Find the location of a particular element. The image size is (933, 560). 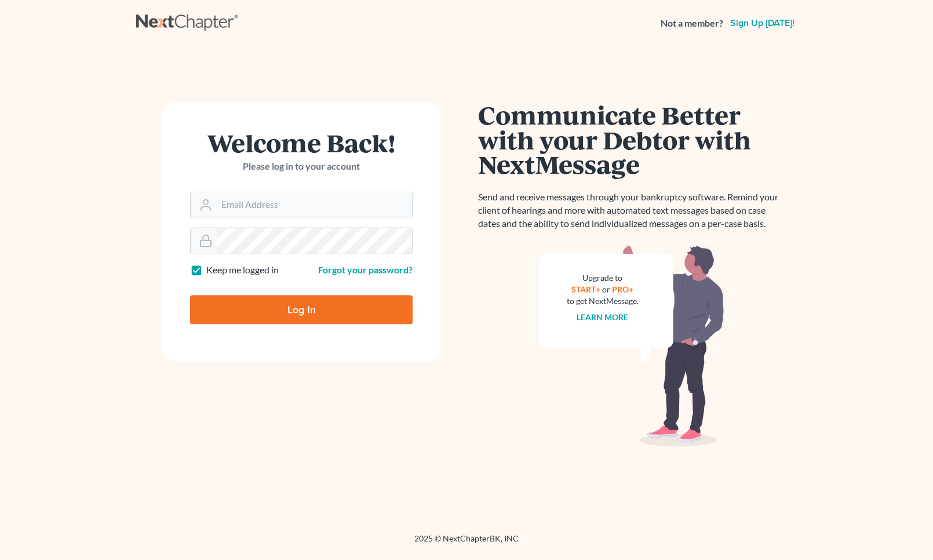

div: Upgrade to is located at coordinates (602, 278).